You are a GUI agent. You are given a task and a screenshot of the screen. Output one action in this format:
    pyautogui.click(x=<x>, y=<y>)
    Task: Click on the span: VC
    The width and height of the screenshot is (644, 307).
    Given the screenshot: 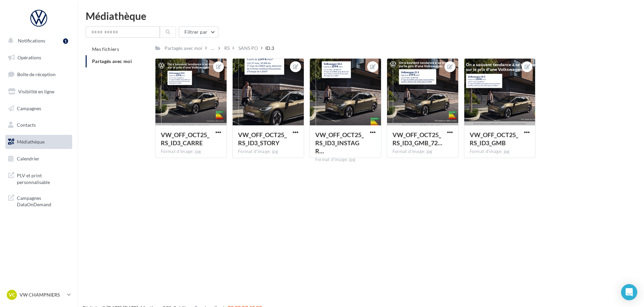 What is the action you would take?
    pyautogui.click(x=12, y=295)
    